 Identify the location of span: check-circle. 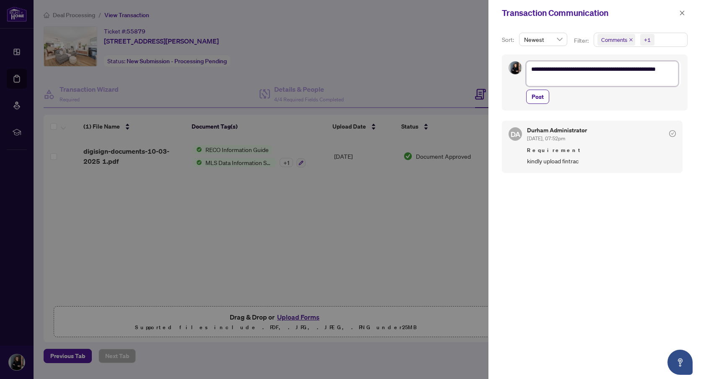
(672, 134).